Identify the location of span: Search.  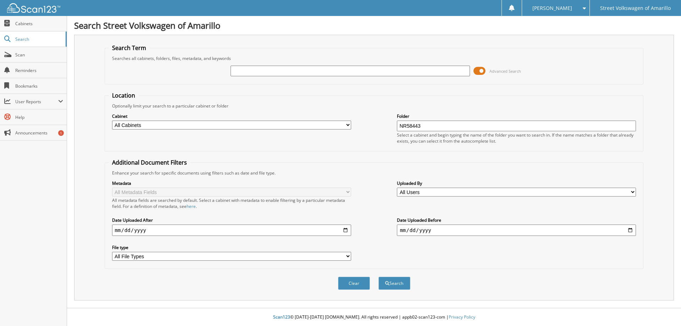
(39, 39).